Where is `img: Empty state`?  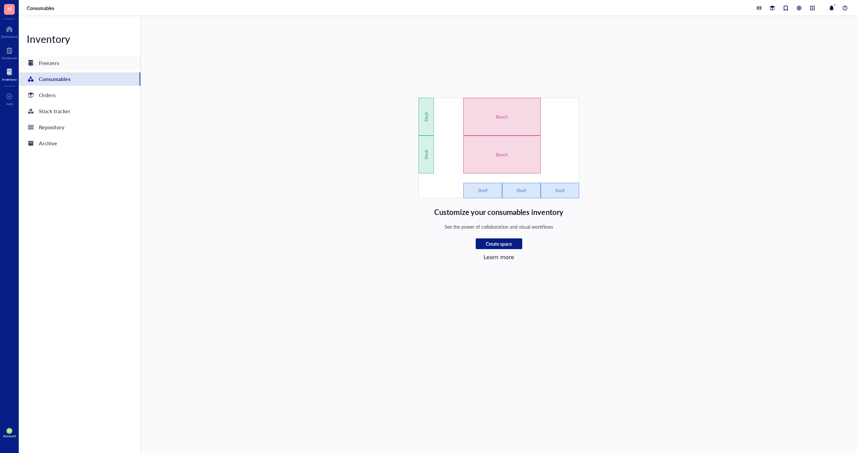
img: Empty state is located at coordinates (499, 148).